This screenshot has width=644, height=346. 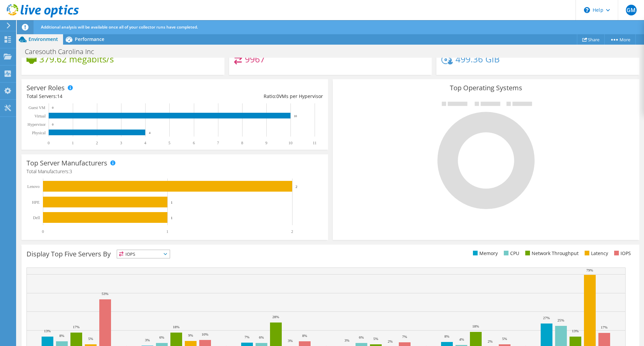 I want to click on a: More, so click(x=620, y=39).